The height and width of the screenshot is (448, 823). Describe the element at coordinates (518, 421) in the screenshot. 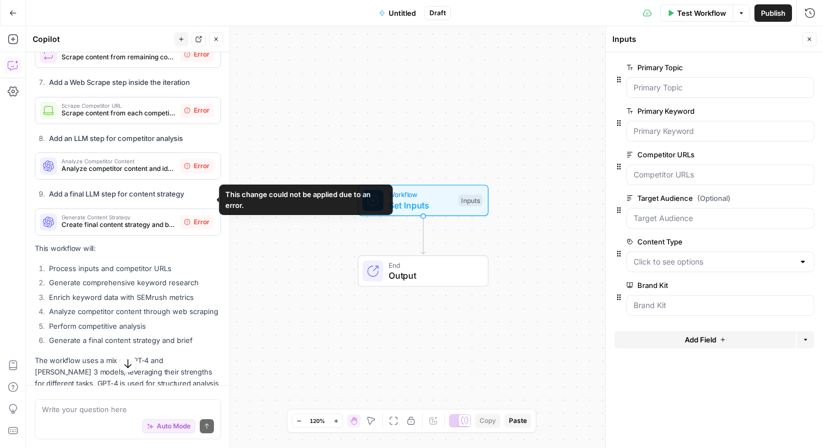

I see `button: Paste` at that location.